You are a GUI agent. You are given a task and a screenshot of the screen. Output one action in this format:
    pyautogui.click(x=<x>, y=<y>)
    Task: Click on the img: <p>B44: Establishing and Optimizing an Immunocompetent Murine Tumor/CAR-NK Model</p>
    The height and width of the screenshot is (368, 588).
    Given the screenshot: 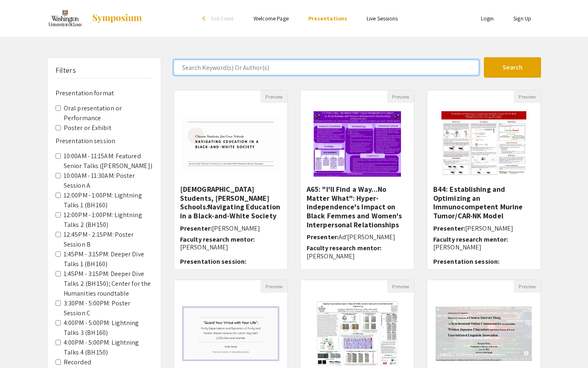 What is the action you would take?
    pyautogui.click(x=483, y=144)
    